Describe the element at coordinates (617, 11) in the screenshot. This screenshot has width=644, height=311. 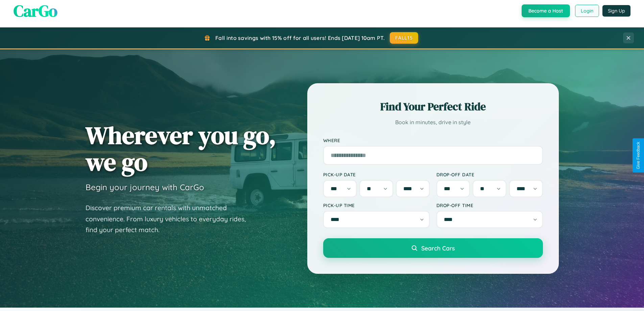
I see `button: Sign Up` at that location.